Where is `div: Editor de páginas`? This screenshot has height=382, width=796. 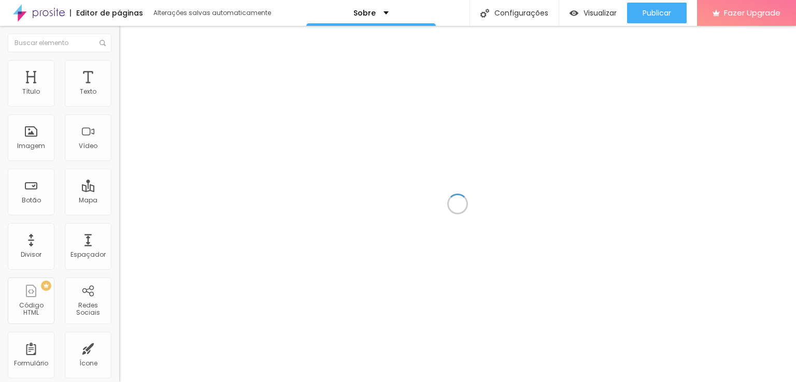
div: Editor de páginas is located at coordinates (106, 13).